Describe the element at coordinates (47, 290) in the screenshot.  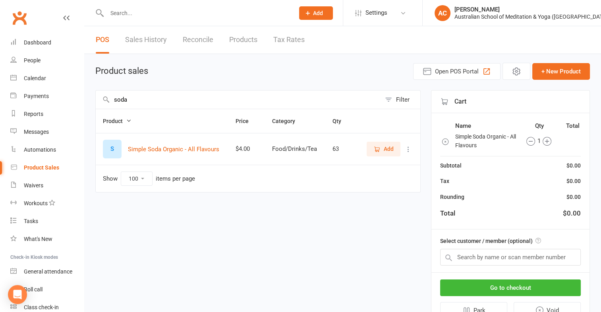
I see `a: Roll call` at that location.